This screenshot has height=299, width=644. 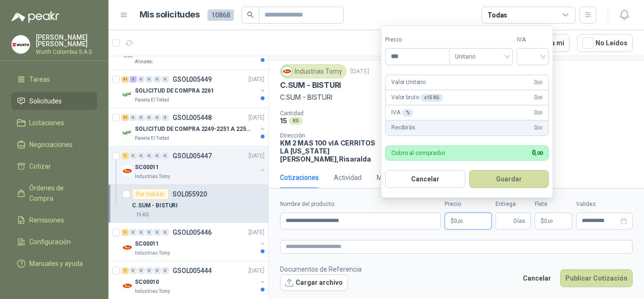 What do you see at coordinates (554, 204) in the screenshot?
I see `label: Flete` at bounding box center [554, 204].